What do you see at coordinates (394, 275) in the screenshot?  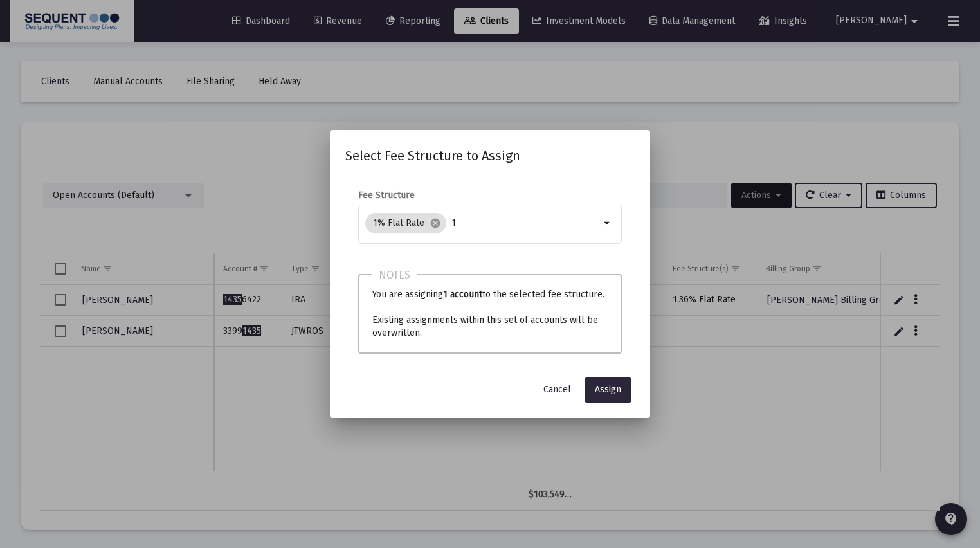 I see `h3: Notes` at bounding box center [394, 275].